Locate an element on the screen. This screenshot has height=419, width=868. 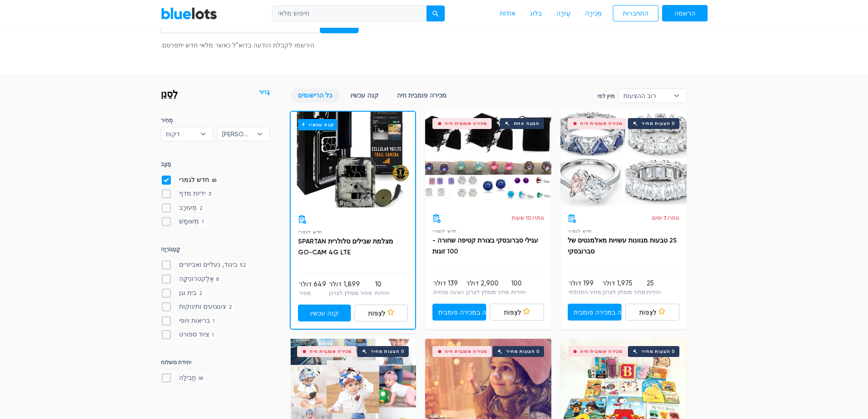
font: נותרו 3 ימים is located at coordinates (666, 218).